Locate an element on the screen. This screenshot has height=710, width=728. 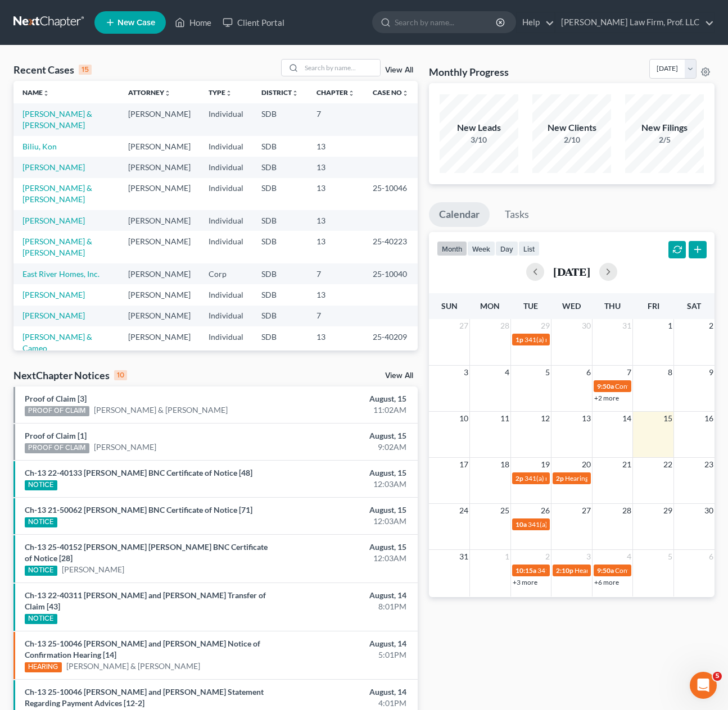
span: 31 is located at coordinates (627, 326).